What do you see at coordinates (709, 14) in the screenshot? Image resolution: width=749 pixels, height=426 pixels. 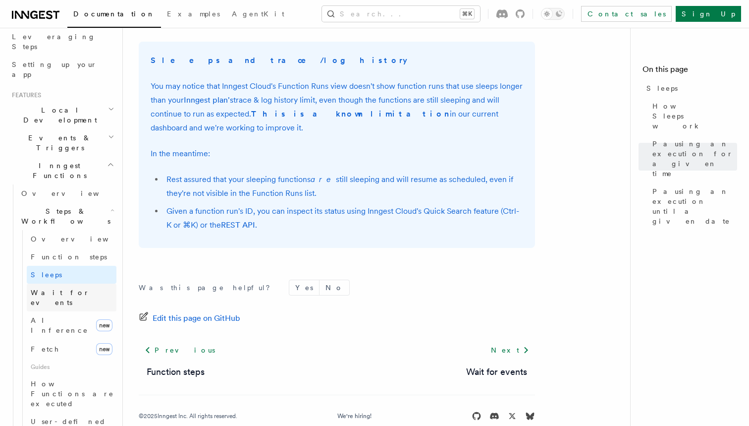 I see `a: Sign Up` at bounding box center [709, 14].